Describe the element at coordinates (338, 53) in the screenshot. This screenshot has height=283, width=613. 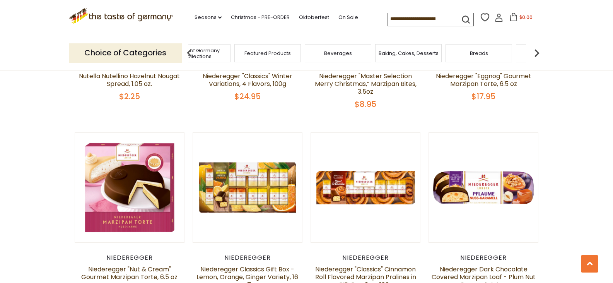
I see `span: Beverages` at that location.